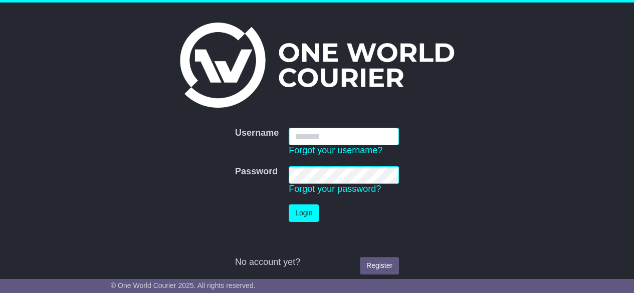  Describe the element at coordinates (183, 286) in the screenshot. I see `span: © One World Courier 2025. All rights reserved.` at that location.